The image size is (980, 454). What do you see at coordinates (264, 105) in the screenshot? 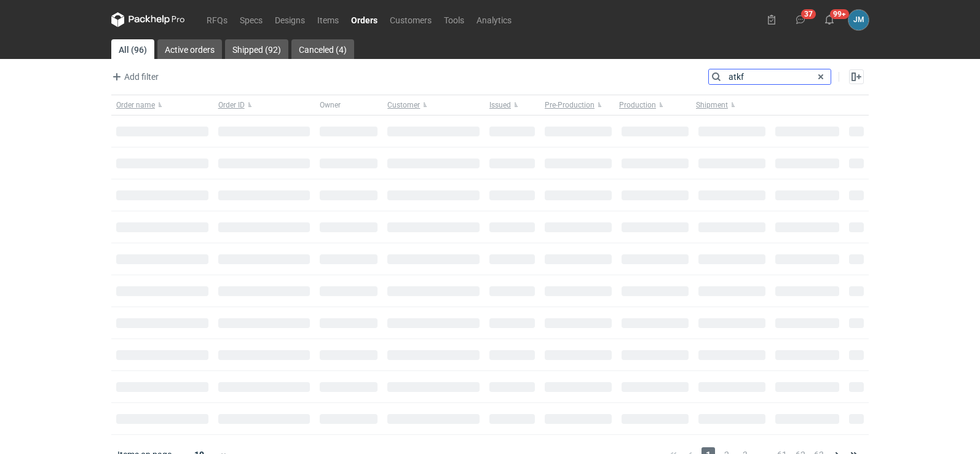
I see `button: Order ID` at bounding box center [264, 105].